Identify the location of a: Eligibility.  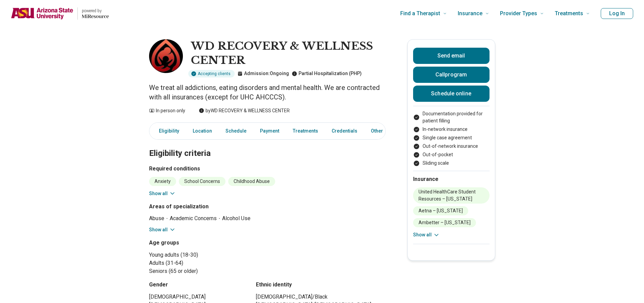
(167, 131).